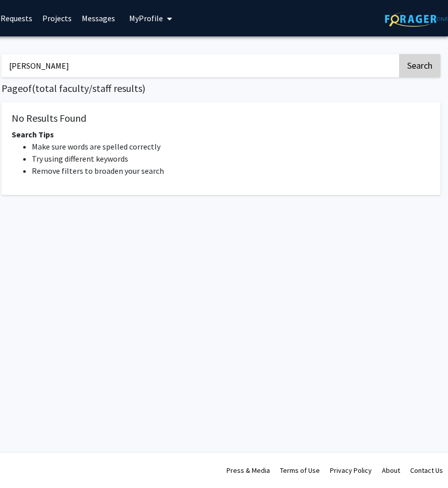 Image resolution: width=448 pixels, height=488 pixels. I want to click on a: Terms of Use, so click(300, 471).